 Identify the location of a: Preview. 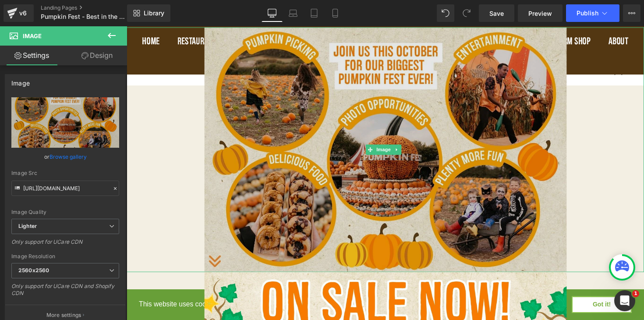
(540, 13).